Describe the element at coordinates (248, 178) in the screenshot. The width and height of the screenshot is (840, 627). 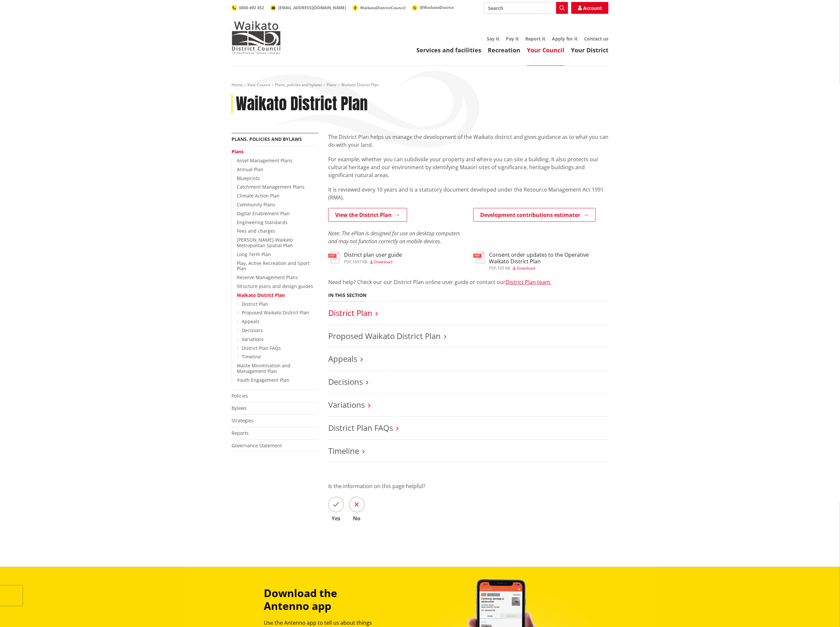
I see `a: Blueprints` at that location.